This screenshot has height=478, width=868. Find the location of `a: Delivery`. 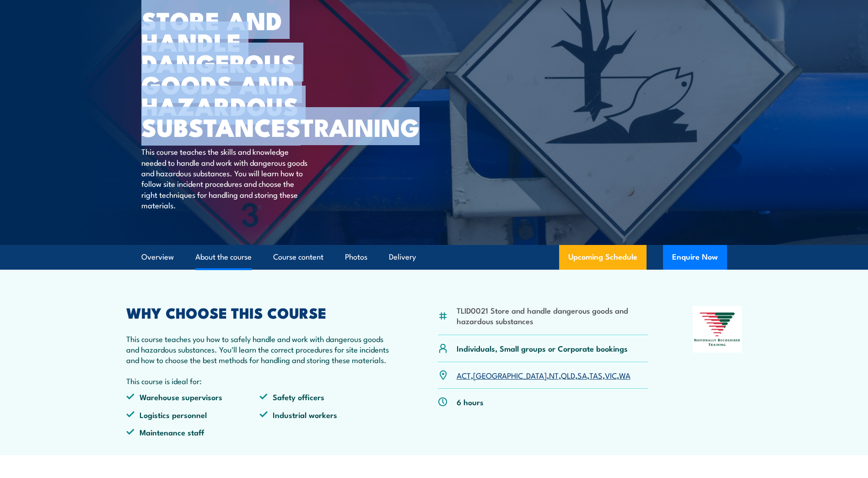

a: Delivery is located at coordinates (402, 257).